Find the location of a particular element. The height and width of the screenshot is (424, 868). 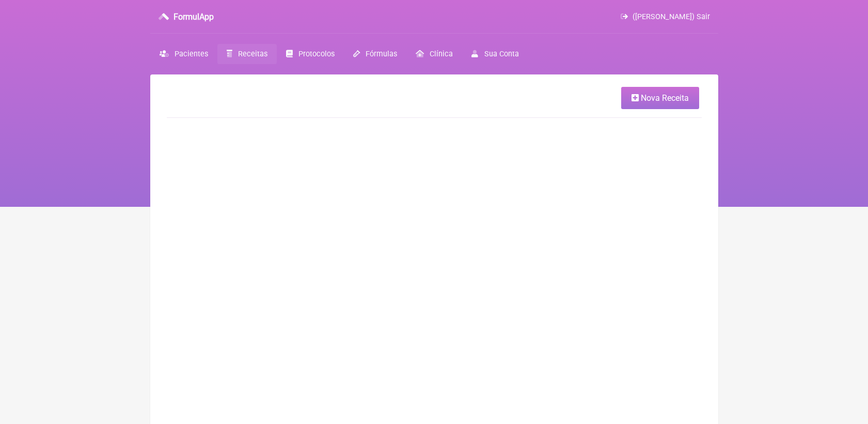

span: Nova Receita is located at coordinates (665, 97).